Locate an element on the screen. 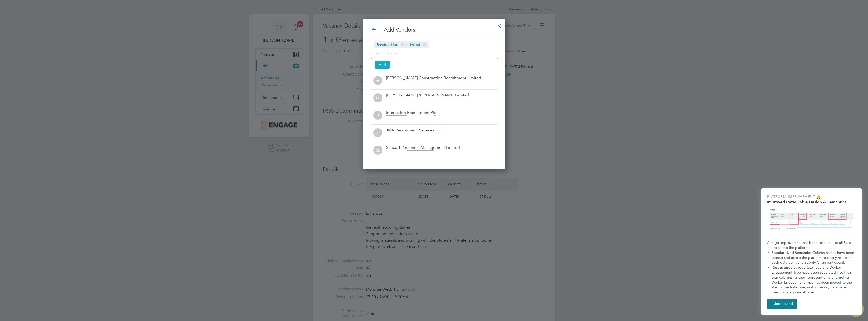 The width and height of the screenshot is (868, 321). span: AL is located at coordinates (378, 81).